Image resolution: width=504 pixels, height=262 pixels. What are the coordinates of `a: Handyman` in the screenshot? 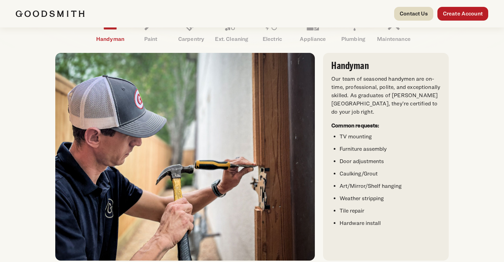 It's located at (110, 30).